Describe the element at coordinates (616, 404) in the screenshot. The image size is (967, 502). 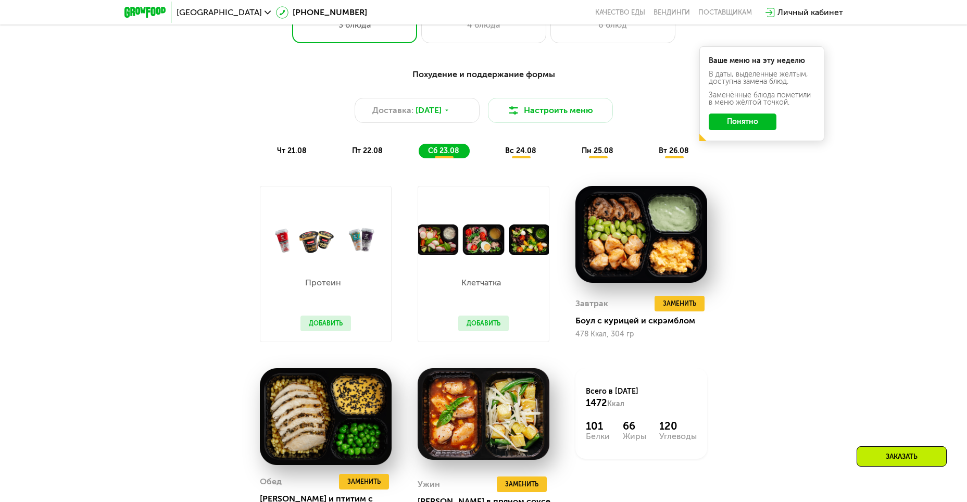
I see `span: Ккал` at that location.